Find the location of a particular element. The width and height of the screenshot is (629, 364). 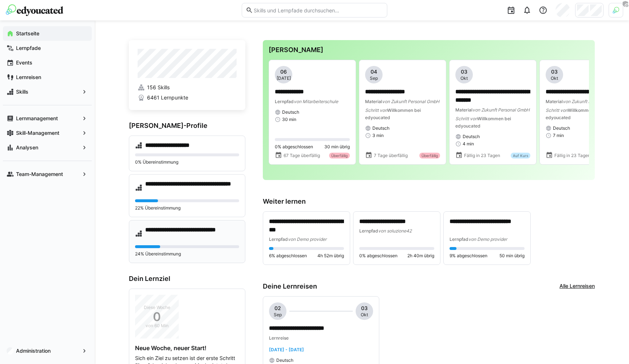

span: 4h 52m übrig is located at coordinates (331, 256).